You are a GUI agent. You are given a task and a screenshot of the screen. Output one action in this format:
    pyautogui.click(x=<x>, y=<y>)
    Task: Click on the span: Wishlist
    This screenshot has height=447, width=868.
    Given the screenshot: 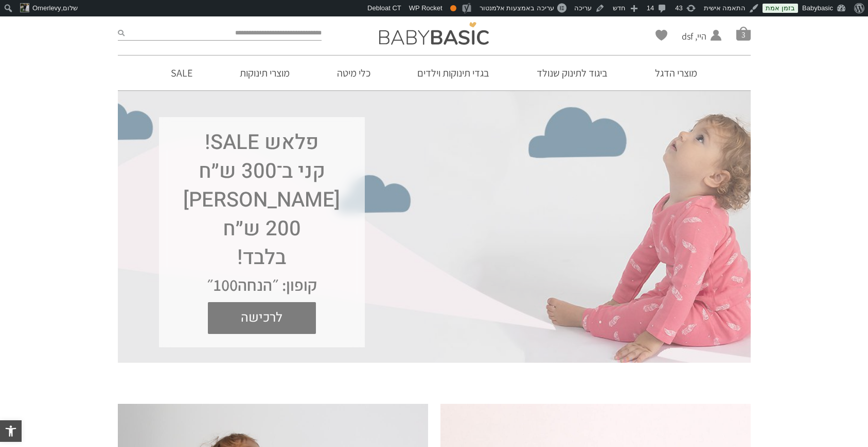 What is the action you would take?
    pyautogui.click(x=662, y=37)
    